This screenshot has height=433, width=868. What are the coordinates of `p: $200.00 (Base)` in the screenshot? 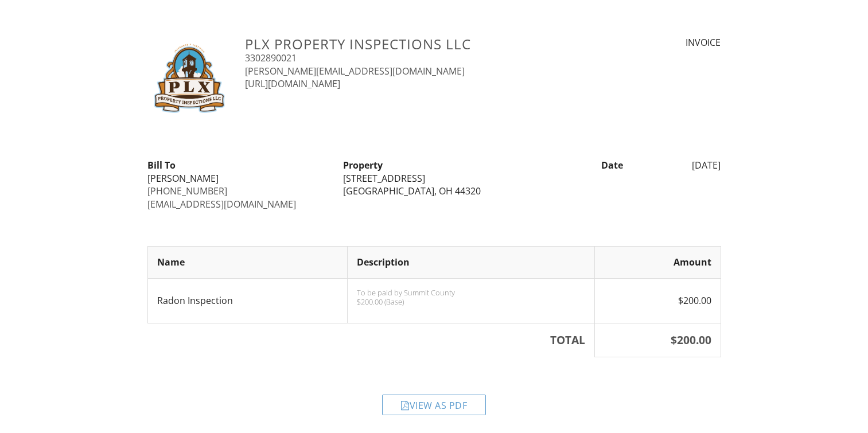 It's located at (471, 302).